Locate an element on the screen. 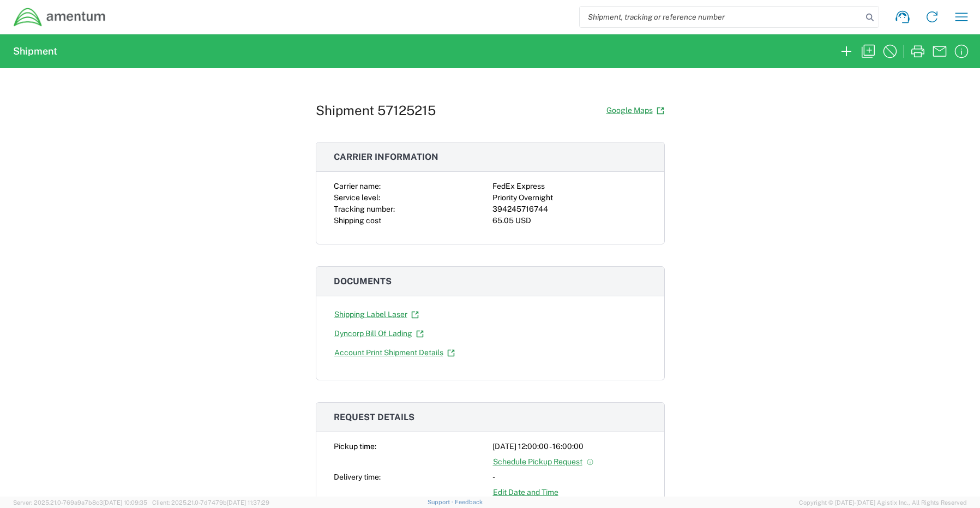 This screenshot has height=508, width=980. span: Service level: is located at coordinates (357, 197).